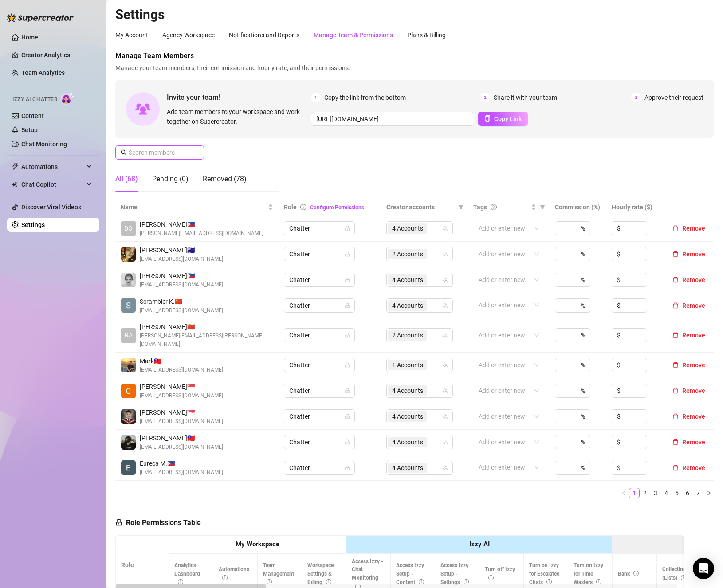  Describe the element at coordinates (128, 390) in the screenshot. I see `img: Charlotte Acogido` at that location.